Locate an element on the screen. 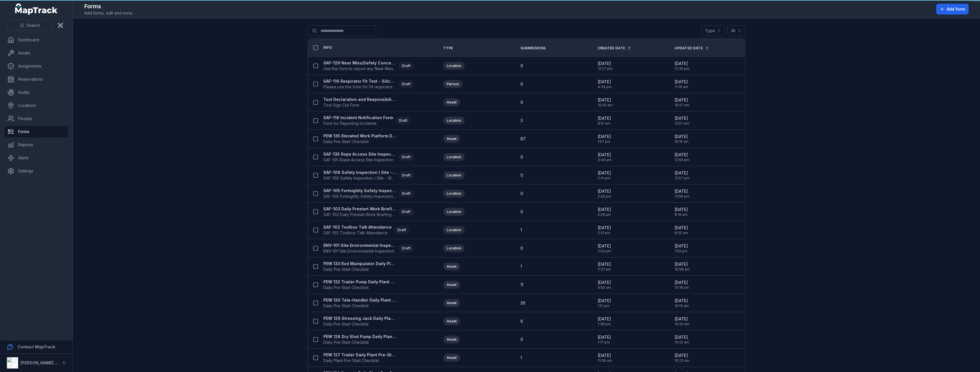 This screenshot has height=372, width=980. span: Tool Sign Out Form is located at coordinates (360, 105).